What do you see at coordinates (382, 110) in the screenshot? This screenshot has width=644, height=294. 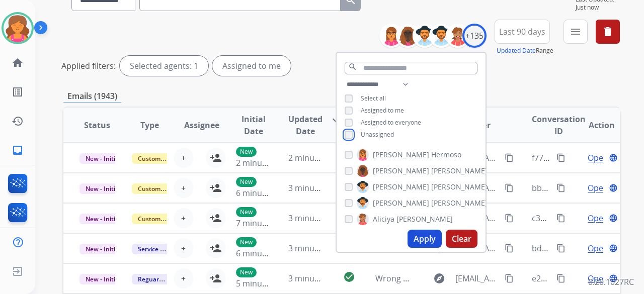 I see `span: Assigned to me` at bounding box center [382, 110].